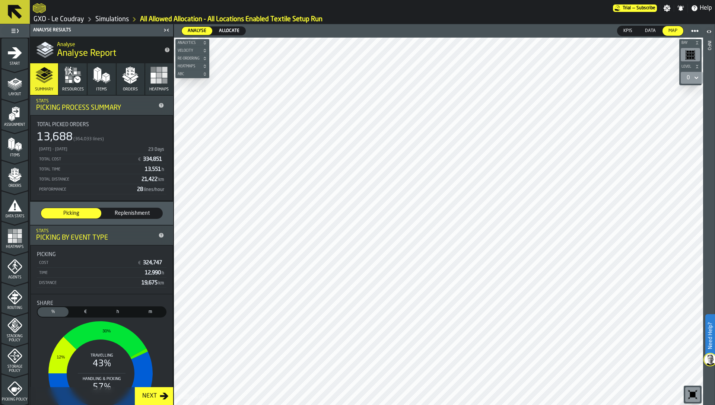 The image size is (715, 405). What do you see at coordinates (635, 8) in the screenshot?
I see `a: link-to-/wh/i/efd9e906-5eb9-41af-aac9-d3e075764b8d/pricing/` at bounding box center [635, 8].